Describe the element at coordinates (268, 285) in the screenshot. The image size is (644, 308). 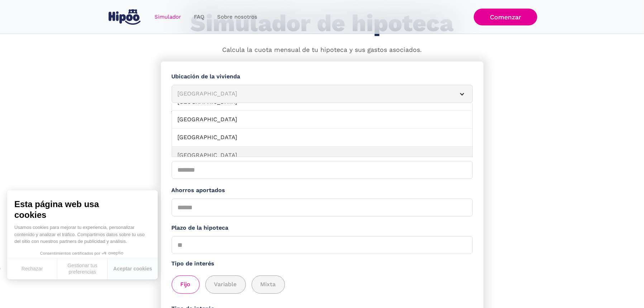
I see `span: Mixta` at that location.